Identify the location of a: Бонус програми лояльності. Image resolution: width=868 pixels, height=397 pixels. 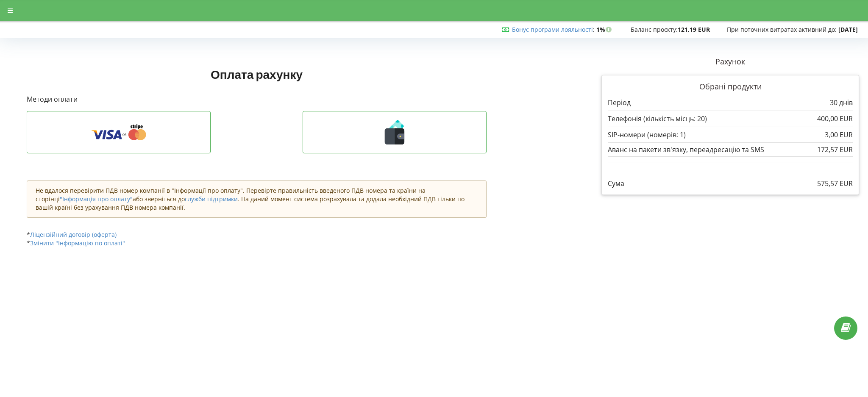
(552, 29).